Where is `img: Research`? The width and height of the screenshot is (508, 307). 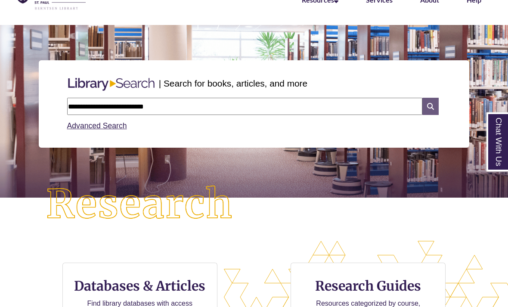 img: Research is located at coordinates (139, 204).